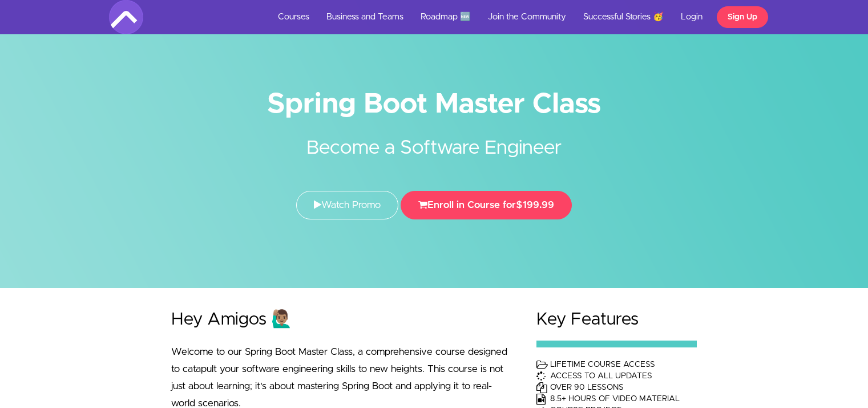  Describe the element at coordinates (347, 205) in the screenshot. I see `a: Watch Promo` at that location.